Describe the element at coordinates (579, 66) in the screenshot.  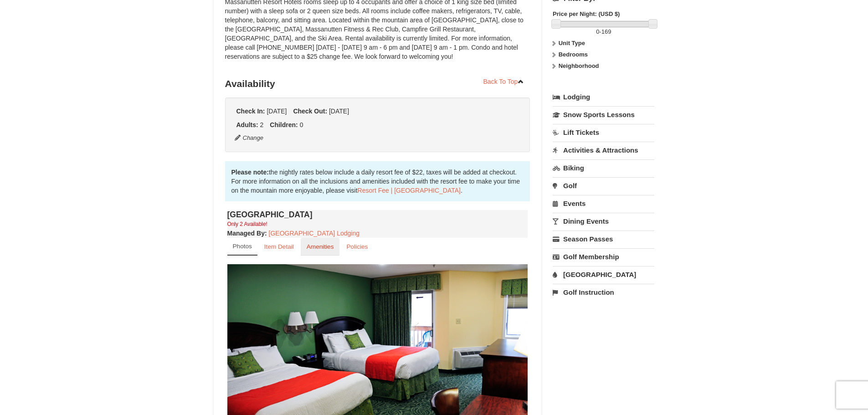
I see `strong: Neighborhood` at that location.